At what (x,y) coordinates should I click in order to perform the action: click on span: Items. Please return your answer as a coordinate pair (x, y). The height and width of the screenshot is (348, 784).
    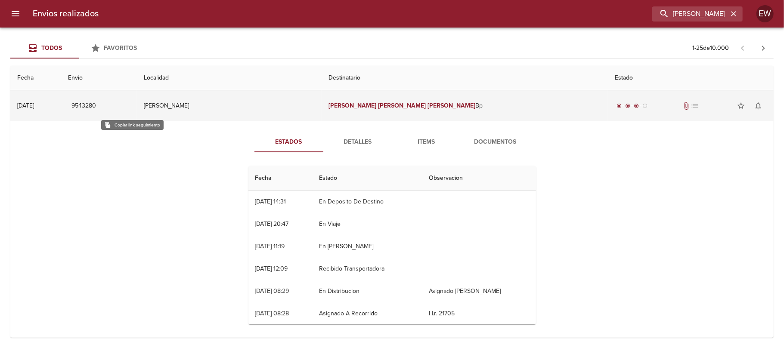
    Looking at the image, I should click on (427, 142).